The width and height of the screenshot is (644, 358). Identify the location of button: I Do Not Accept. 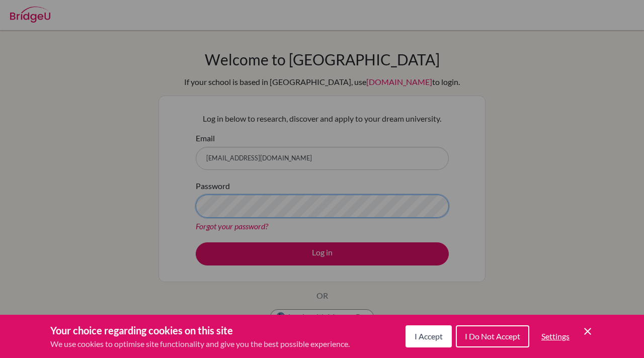
(493, 337).